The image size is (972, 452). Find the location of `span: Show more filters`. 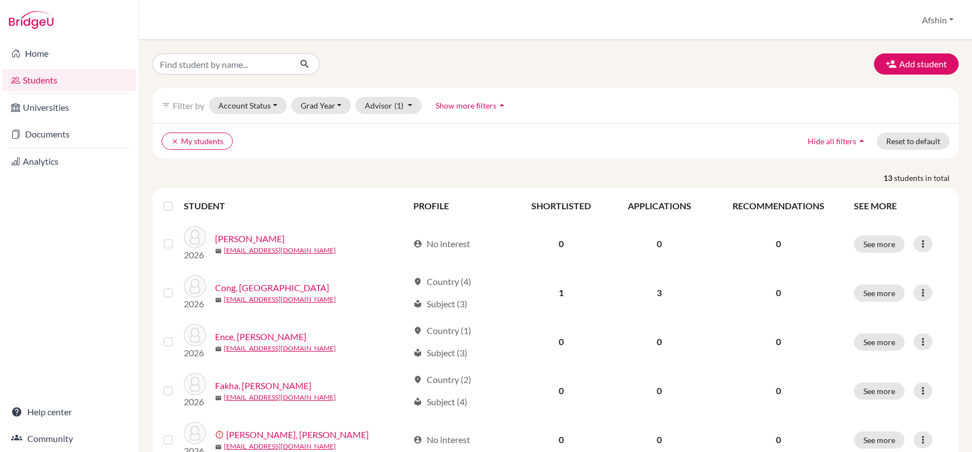

span: Show more filters is located at coordinates (466, 105).